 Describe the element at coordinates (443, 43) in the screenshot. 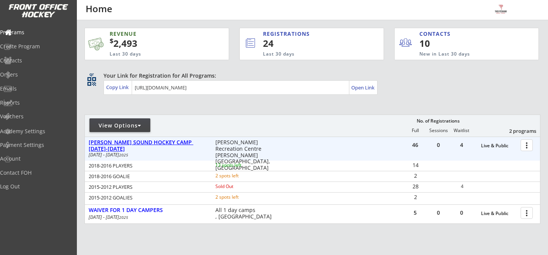

I see `div: 10` at that location.